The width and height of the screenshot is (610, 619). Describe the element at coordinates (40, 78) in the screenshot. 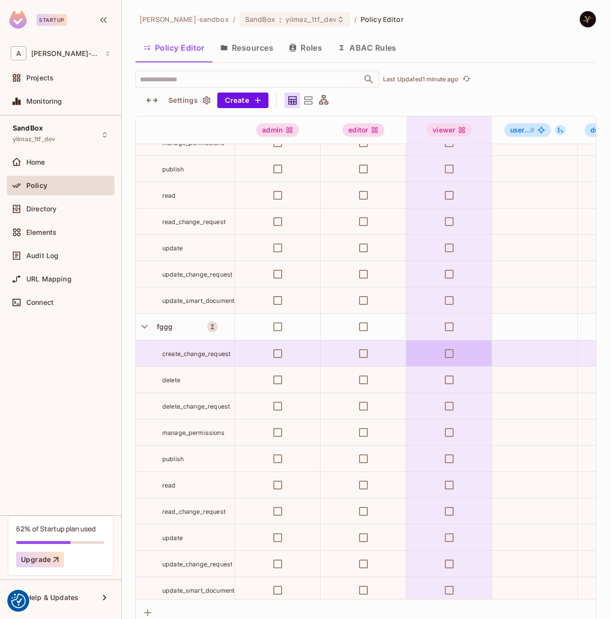

I see `span: Projects` at that location.